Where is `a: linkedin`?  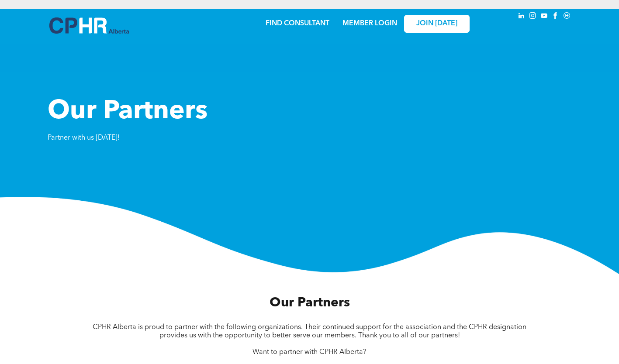 a: linkedin is located at coordinates (522, 16).